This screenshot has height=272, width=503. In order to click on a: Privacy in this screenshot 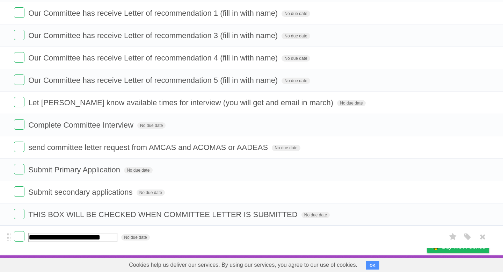, I will do `click(427, 263)`.